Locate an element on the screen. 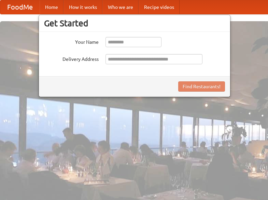 The image size is (268, 200). a: Recipe videos is located at coordinates (159, 7).